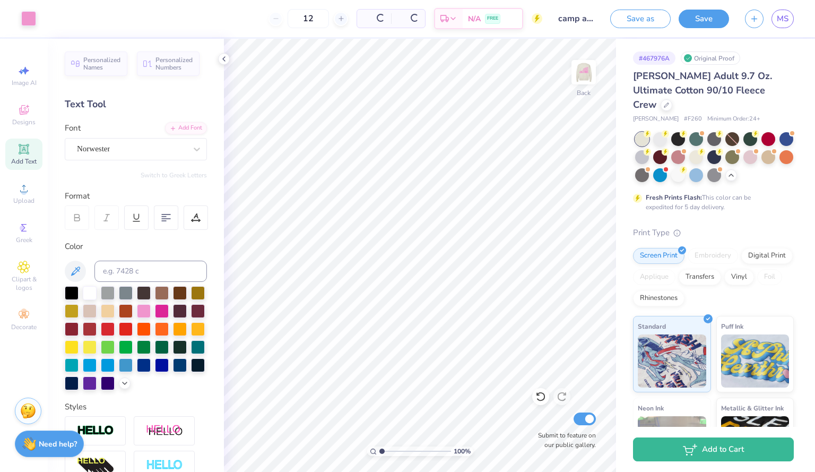 The width and height of the screenshot is (815, 472). What do you see at coordinates (136, 406) in the screenshot?
I see `div: Styles` at bounding box center [136, 406].